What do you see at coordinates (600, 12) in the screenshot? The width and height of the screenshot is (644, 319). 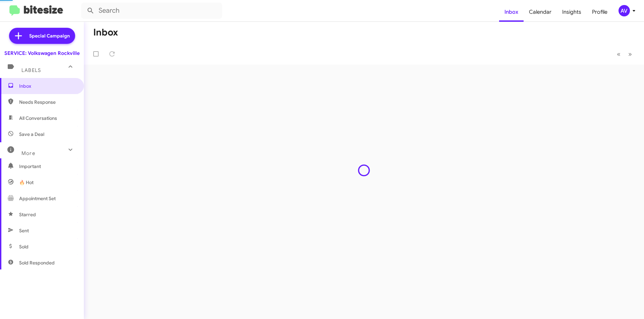 I see `a: Profile` at bounding box center [600, 12].